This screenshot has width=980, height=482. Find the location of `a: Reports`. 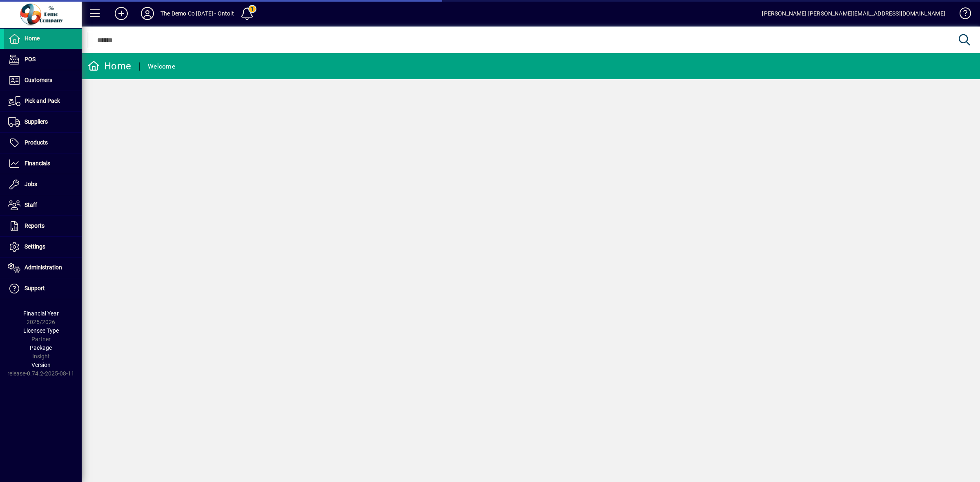

a: Reports is located at coordinates (43, 226).